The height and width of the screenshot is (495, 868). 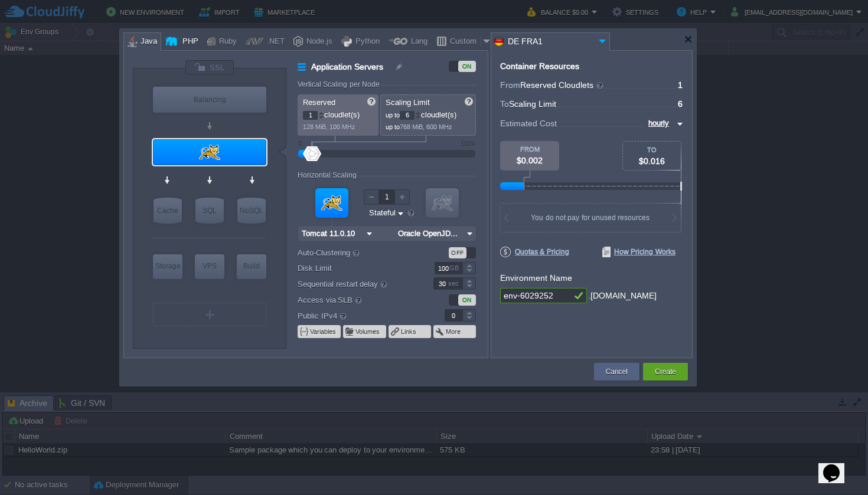 I want to click on div: 1024, so click(x=468, y=144).